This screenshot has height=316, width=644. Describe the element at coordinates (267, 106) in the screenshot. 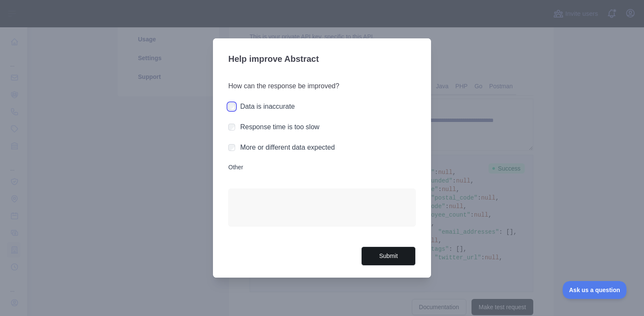

I see `label: Data is inaccurate` at that location.